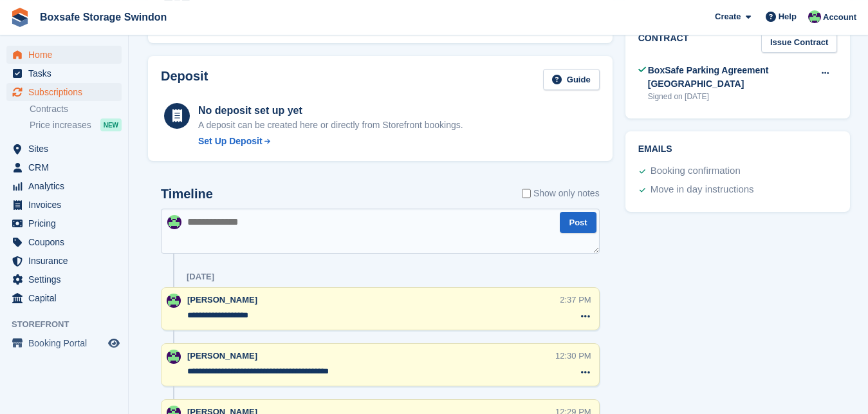 The width and height of the screenshot is (868, 414). What do you see at coordinates (67, 205) in the screenshot?
I see `span: Invoices` at bounding box center [67, 205].